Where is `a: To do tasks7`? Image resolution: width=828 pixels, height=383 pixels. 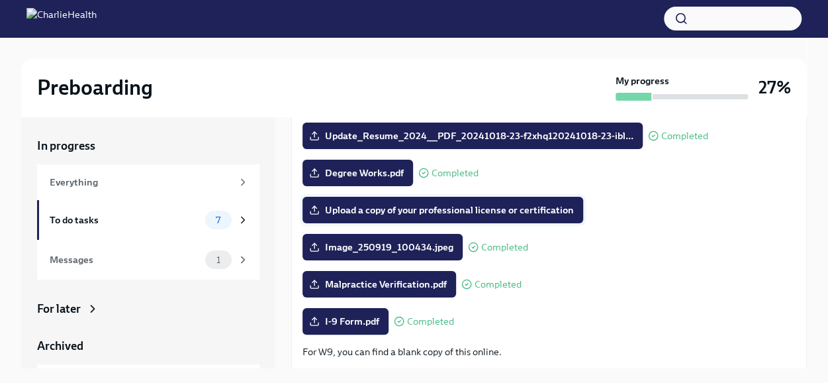
a: To do tasks7 is located at coordinates (148, 220).